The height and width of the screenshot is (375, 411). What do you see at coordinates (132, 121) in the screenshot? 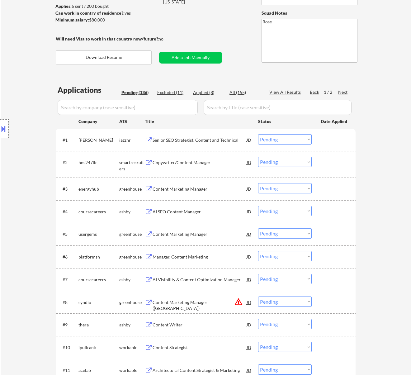
I see `div: ATS` at bounding box center [132, 121].